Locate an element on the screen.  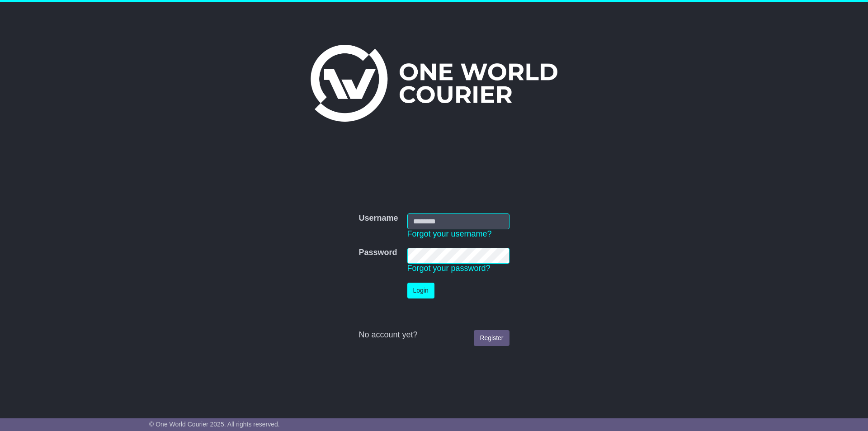
a: Forgot your password? is located at coordinates (449, 268).